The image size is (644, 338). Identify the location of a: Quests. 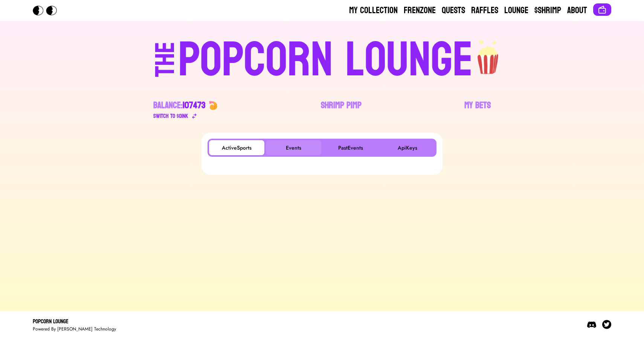
(453, 11).